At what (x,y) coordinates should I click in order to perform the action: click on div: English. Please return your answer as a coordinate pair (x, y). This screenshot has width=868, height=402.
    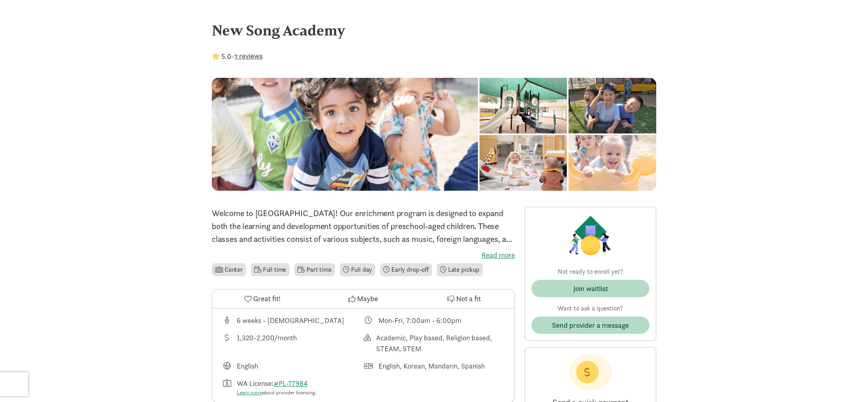
    Looking at the image, I should click on (247, 365).